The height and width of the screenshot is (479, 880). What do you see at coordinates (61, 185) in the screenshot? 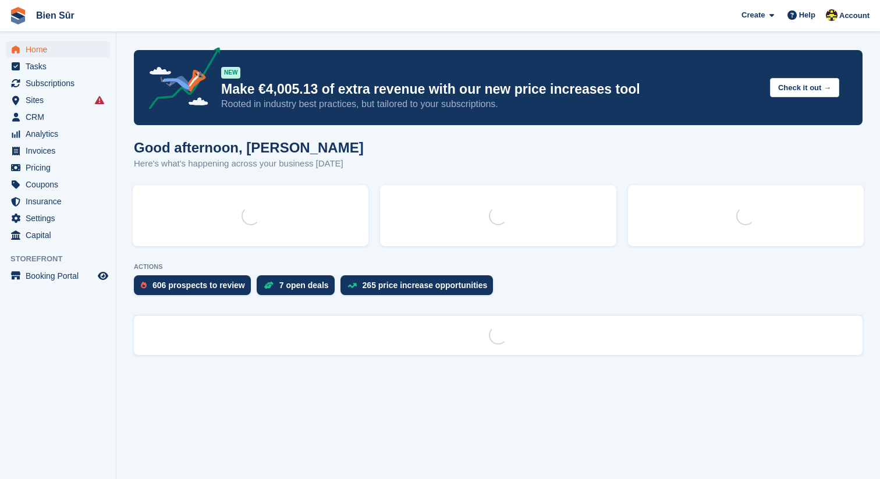
I see `span: Coupons` at bounding box center [61, 185].